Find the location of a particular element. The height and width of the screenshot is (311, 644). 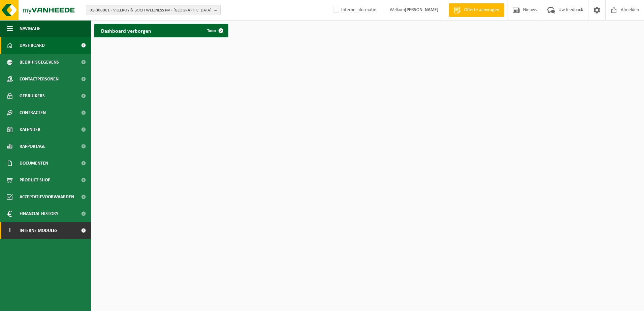

span: Interne modules is located at coordinates (38, 231).